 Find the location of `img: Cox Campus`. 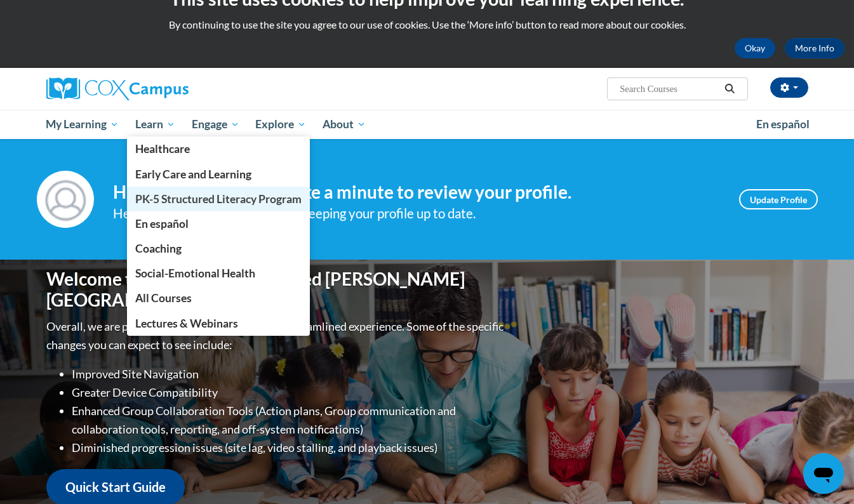

img: Cox Campus is located at coordinates (118, 89).